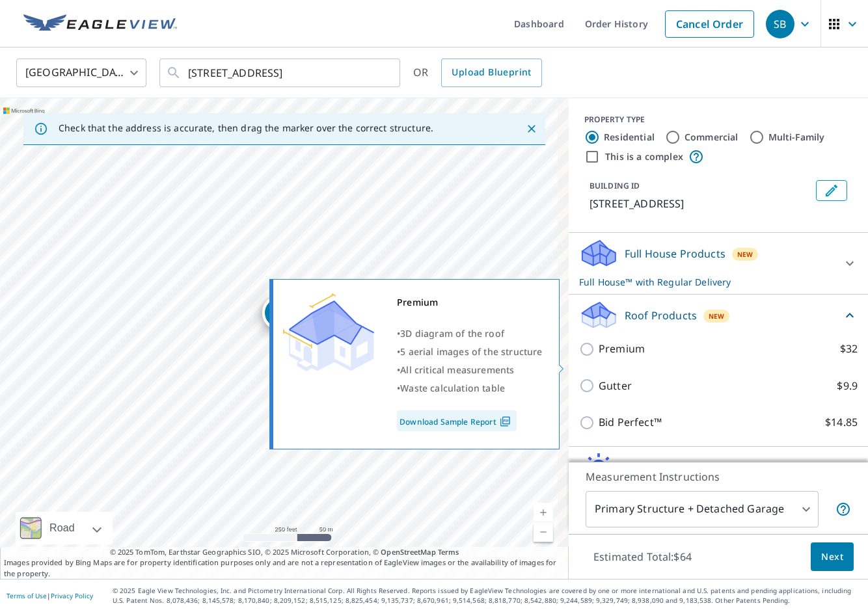 The width and height of the screenshot is (868, 612). Describe the element at coordinates (471, 351) in the screenshot. I see `span: 5 aerial images of the structure` at that location.